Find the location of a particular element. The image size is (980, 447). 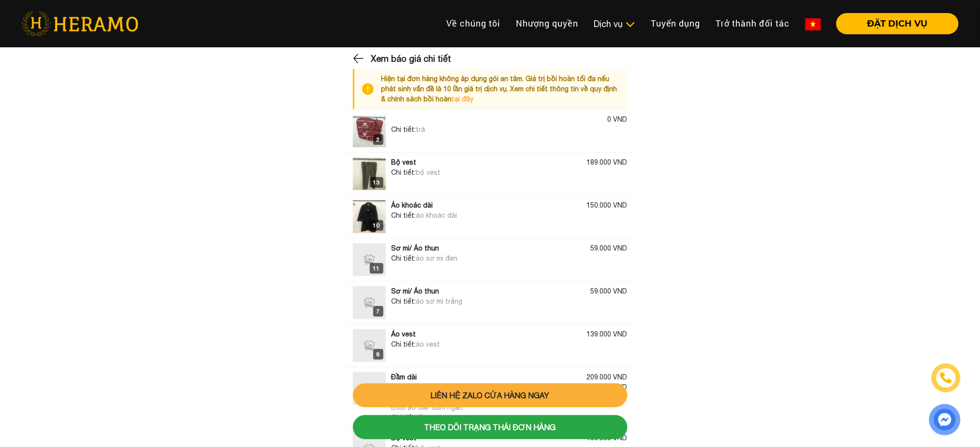

div: Áo khoác dài is located at coordinates (413, 205).